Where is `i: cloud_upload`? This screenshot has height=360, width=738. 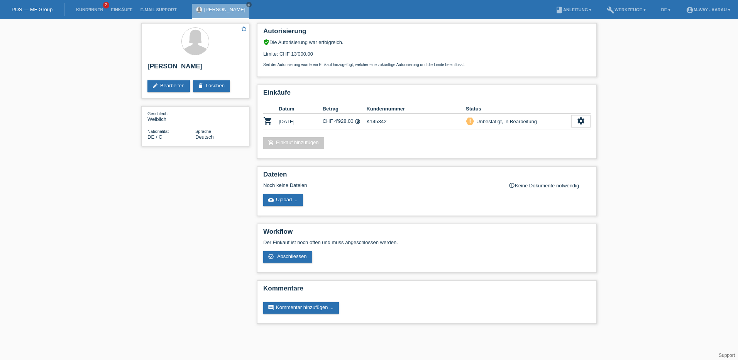 i: cloud_upload is located at coordinates (271, 200).